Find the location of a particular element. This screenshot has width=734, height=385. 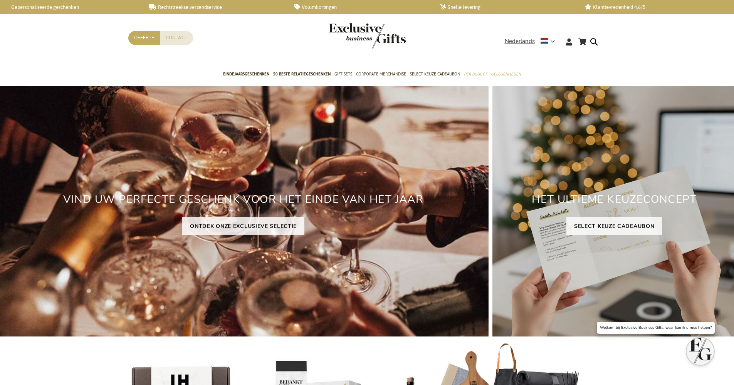

a: ONTDEK ONZE EXCLUSIEVE SELECTIE is located at coordinates (243, 226).